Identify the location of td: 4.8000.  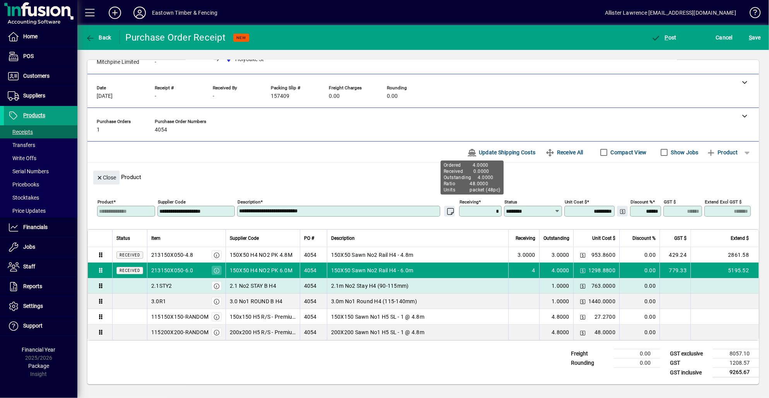
(556, 332).